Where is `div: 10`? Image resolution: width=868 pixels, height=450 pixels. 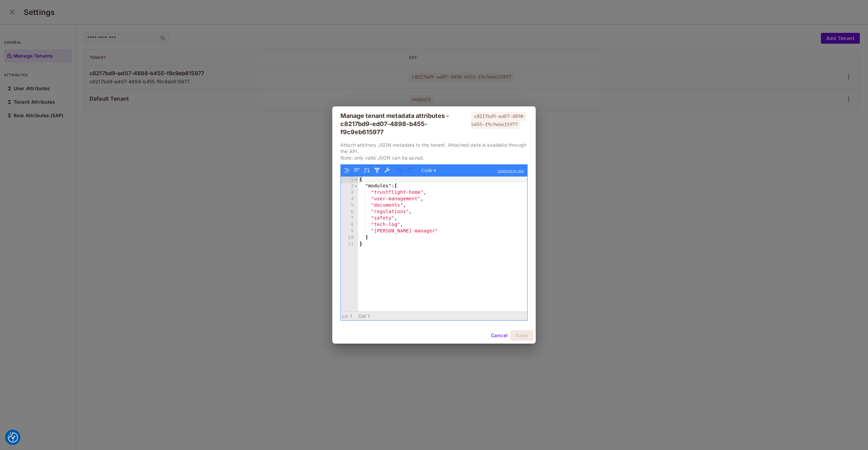
div: 10 is located at coordinates (349, 237).